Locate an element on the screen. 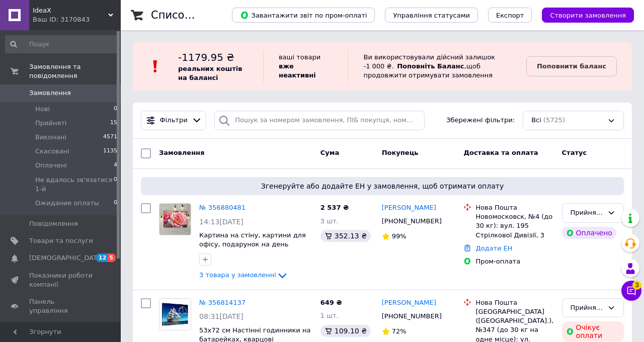 Image resolution: width=644 pixels, height=342 pixels. span: 4 is located at coordinates (115, 165).